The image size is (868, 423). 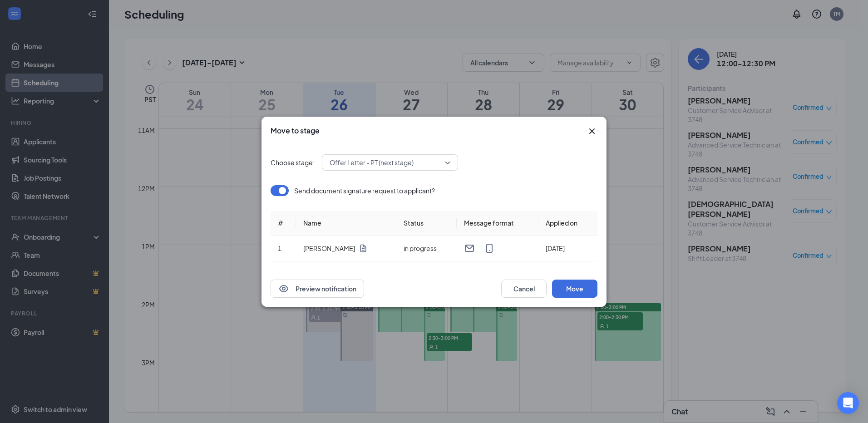 I want to click on p: Send document signature request to applicant?, so click(x=365, y=190).